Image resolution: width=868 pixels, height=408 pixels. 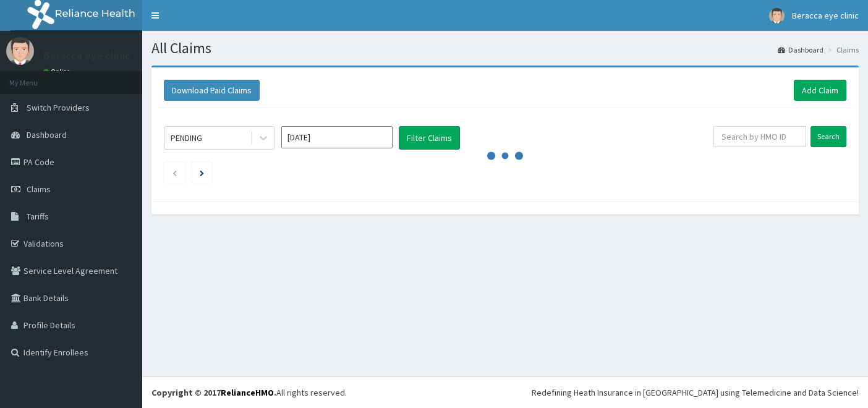 I want to click on input: Search by HMO ID, so click(x=760, y=136).